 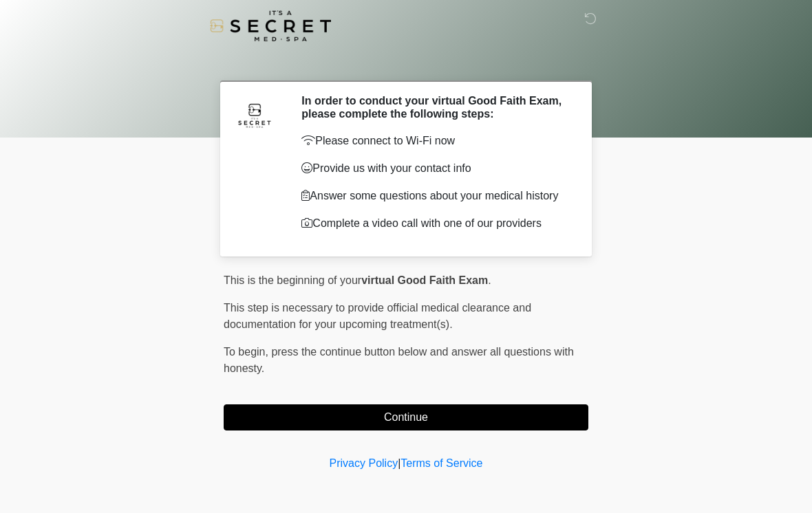 I want to click on h2: In order to conduct your virtual Good Faith Exam, please complete the following steps:, so click(x=434, y=108).